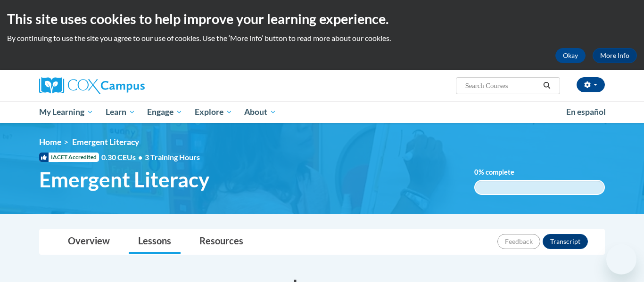 The width and height of the screenshot is (644, 282). Describe the element at coordinates (123, 157) in the screenshot. I see `span: 0.30 CEUs` at that location.